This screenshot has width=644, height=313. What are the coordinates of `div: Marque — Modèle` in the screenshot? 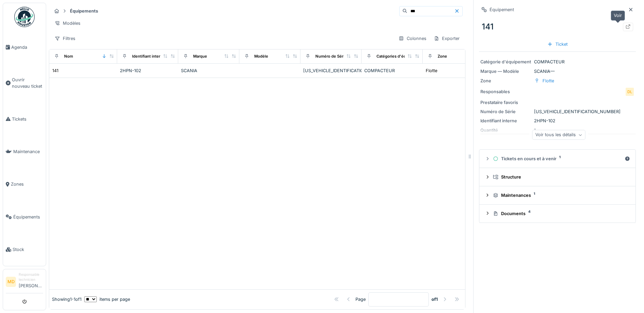 It's located at (506, 71).